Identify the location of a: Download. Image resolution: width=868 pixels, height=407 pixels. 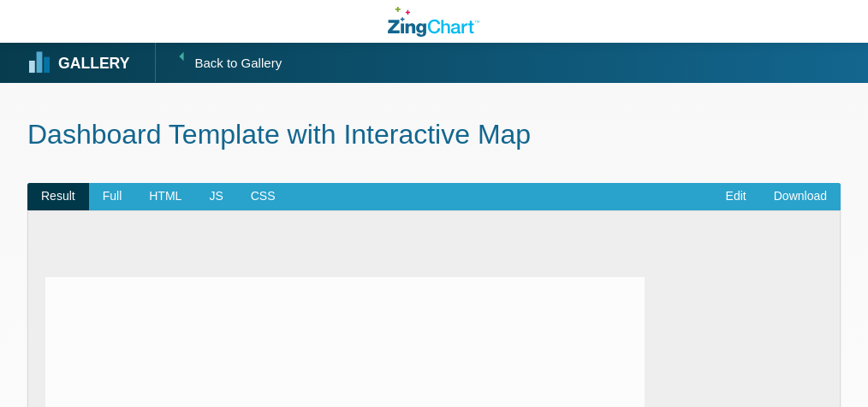
(800, 197).